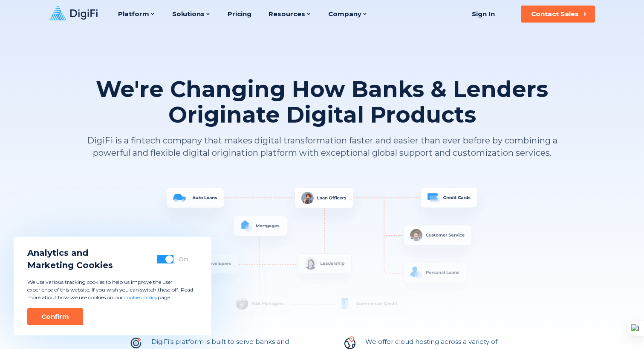 The width and height of the screenshot is (644, 349). What do you see at coordinates (555, 14) in the screenshot?
I see `div: Contact Sales` at bounding box center [555, 14].